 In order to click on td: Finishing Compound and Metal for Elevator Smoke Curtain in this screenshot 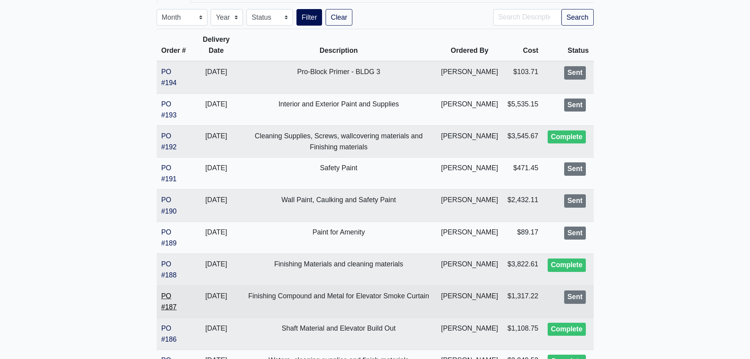, I will do `click(338, 301)`.